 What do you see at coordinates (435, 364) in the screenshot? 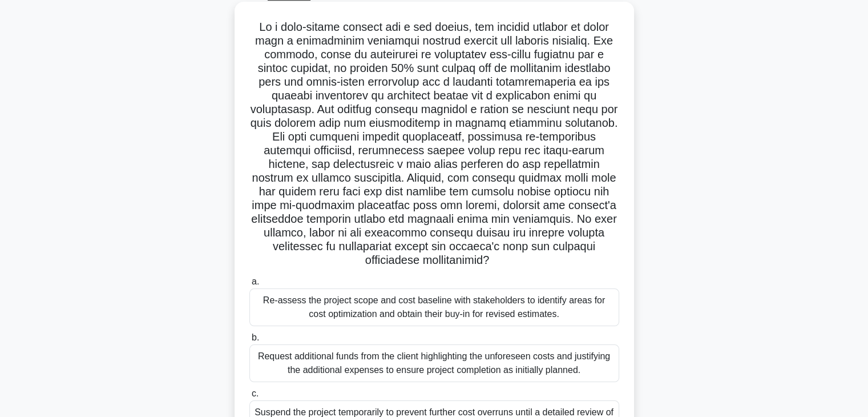
I see `div: Request additional funds from the client highlighting the unforeseen costs and justifying the add...` at bounding box center [435, 364].